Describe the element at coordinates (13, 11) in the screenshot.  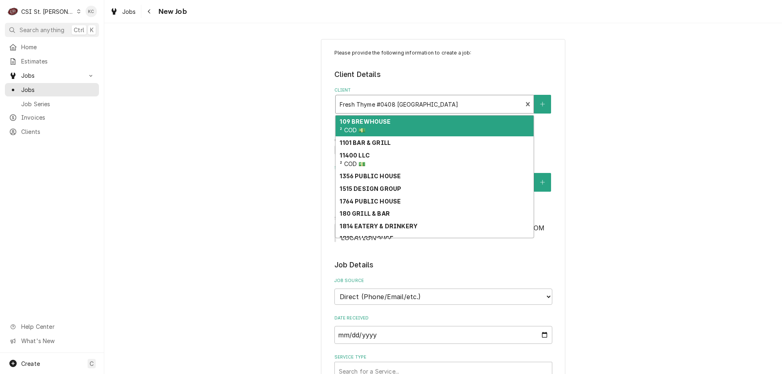
I see `div: C` at that location.